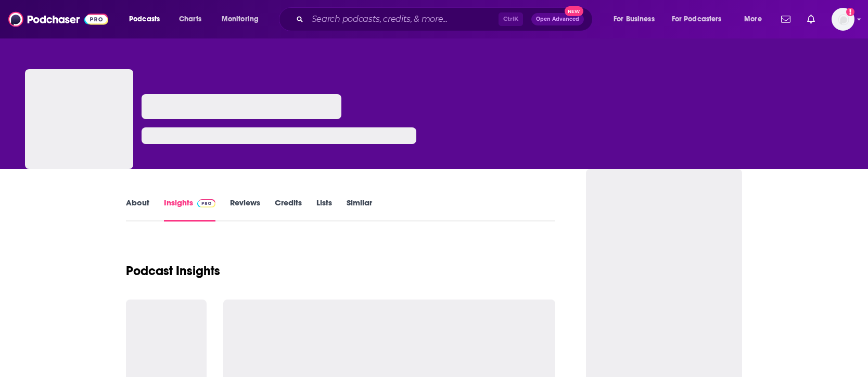  What do you see at coordinates (189, 210) in the screenshot?
I see `a: InsightsPodchaser Pro` at bounding box center [189, 210].